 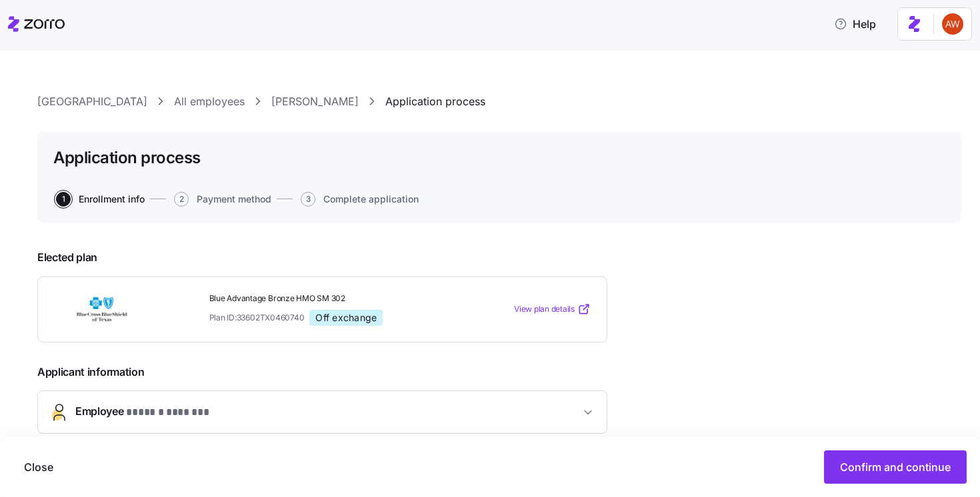 What do you see at coordinates (63, 199) in the screenshot?
I see `span: 1` at bounding box center [63, 199].